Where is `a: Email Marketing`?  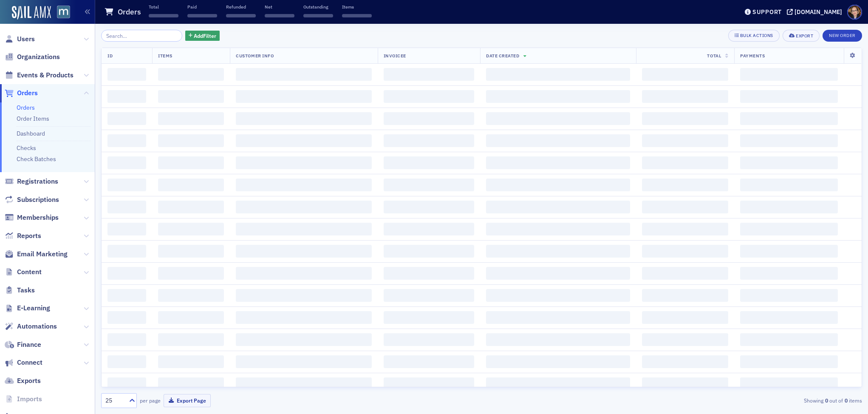
a: Email Marketing is located at coordinates (36, 254).